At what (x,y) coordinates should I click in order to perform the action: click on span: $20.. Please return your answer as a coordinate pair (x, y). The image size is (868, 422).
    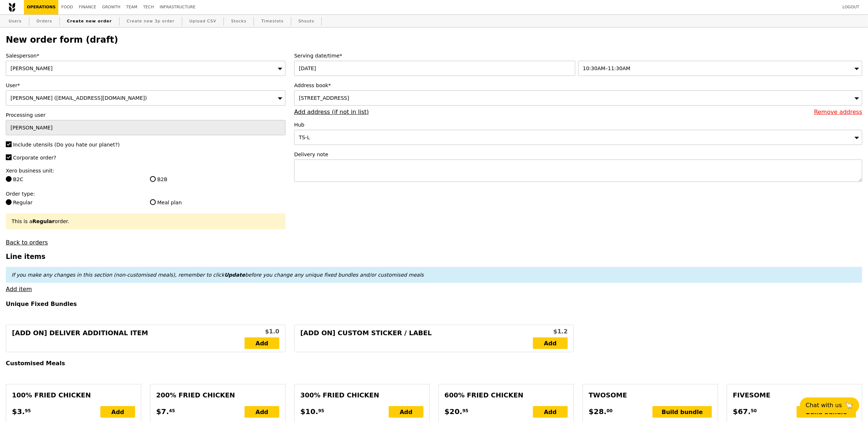
    Looking at the image, I should click on (453, 411).